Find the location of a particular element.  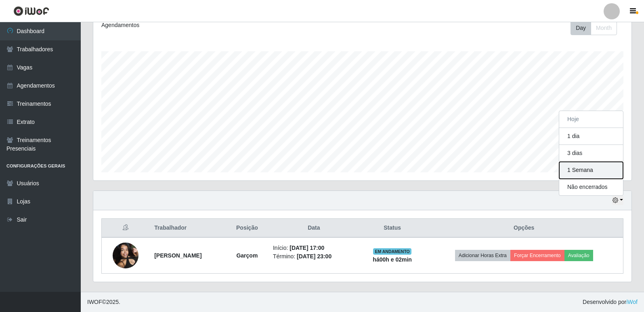

button: 1 Semana is located at coordinates (591, 170).